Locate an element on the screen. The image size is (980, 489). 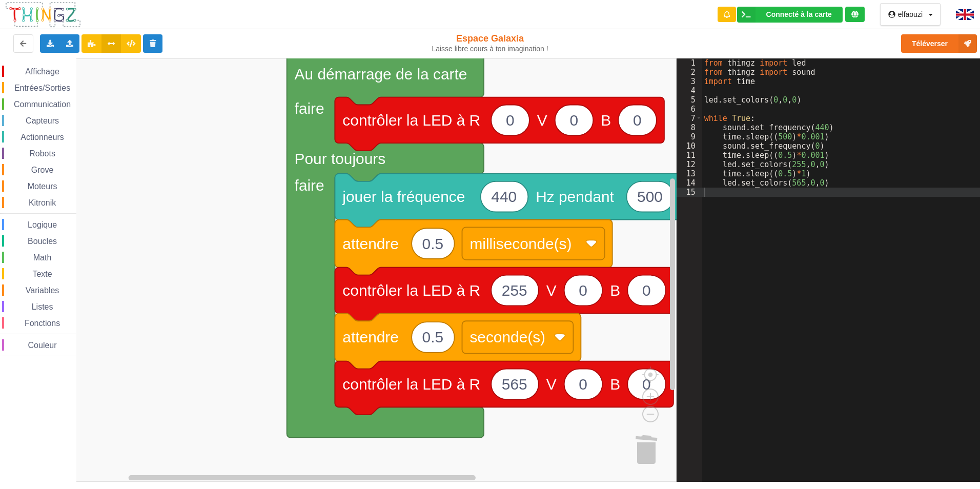
text: 440 is located at coordinates (504, 196).